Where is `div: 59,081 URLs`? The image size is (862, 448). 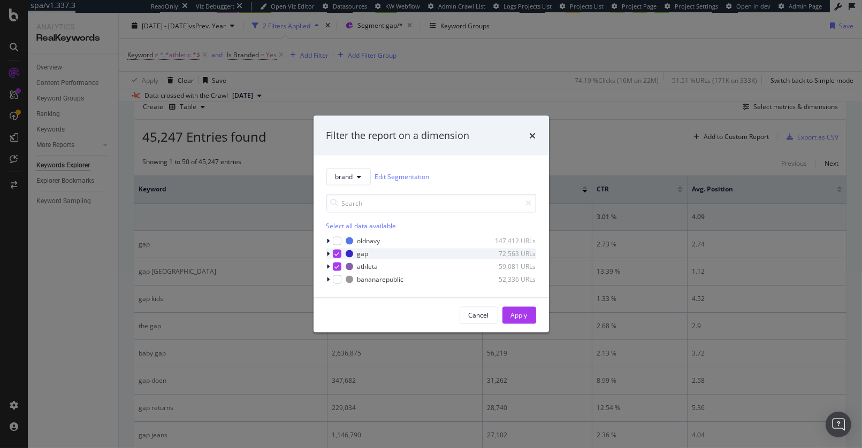
div: 59,081 URLs is located at coordinates (510, 266).